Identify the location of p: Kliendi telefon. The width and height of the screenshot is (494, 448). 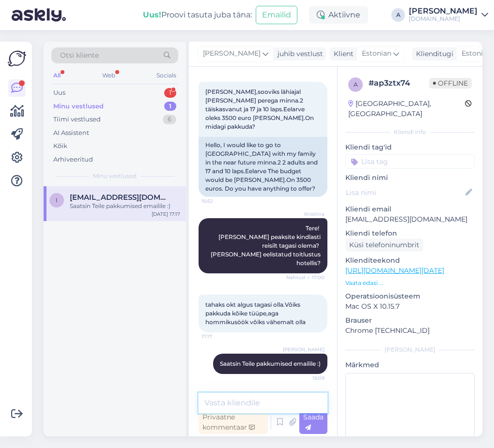
(409, 233).